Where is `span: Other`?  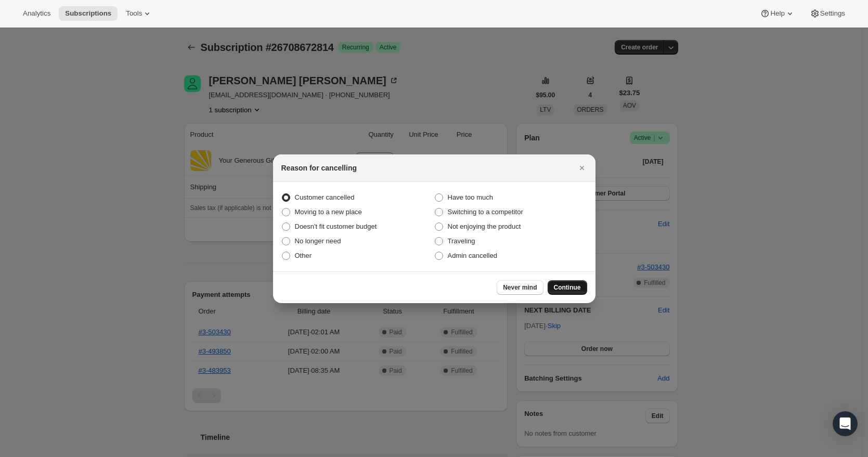
span: Other is located at coordinates (303, 255).